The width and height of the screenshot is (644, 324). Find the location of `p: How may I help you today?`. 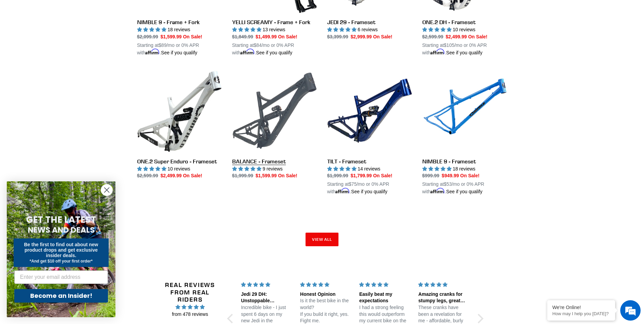

p: How may I help you today? is located at coordinates (581, 313).